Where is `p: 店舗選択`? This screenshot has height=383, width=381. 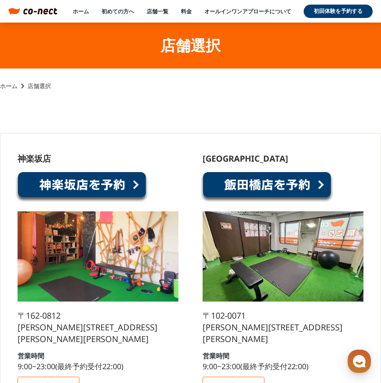 p: 店舗選択 is located at coordinates (39, 86).